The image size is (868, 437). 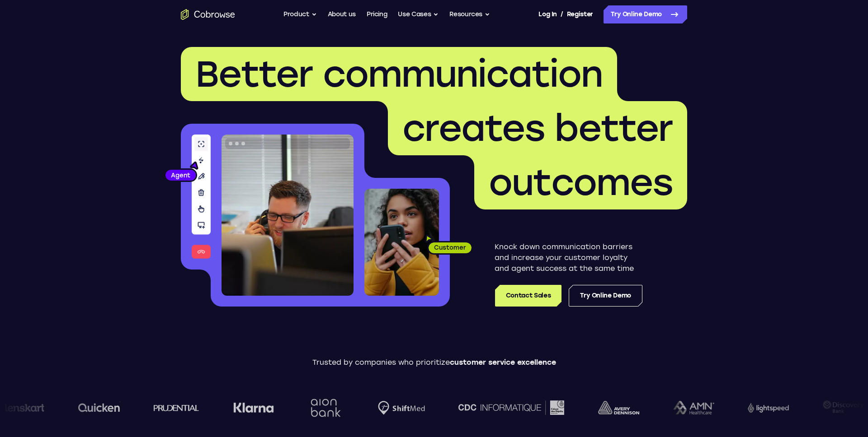 What do you see at coordinates (580, 15) in the screenshot?
I see `a: Register` at bounding box center [580, 15].